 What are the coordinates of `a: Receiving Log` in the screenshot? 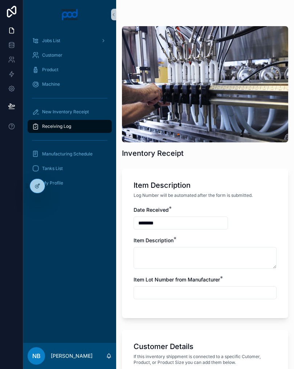 It's located at (70, 126).